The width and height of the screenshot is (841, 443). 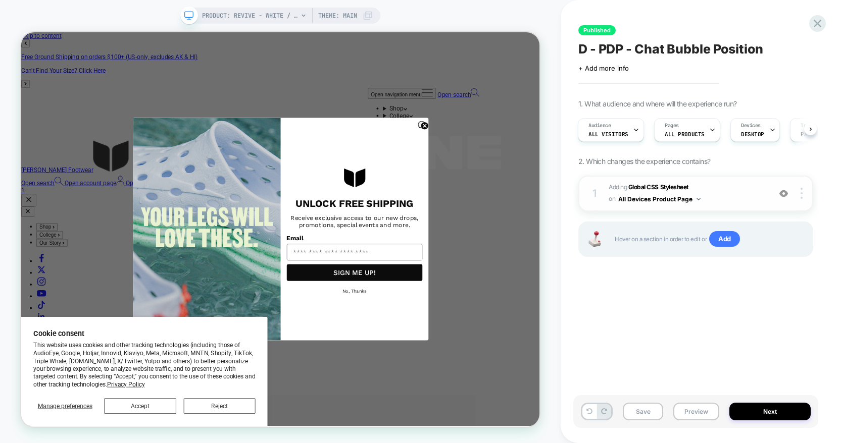 I want to click on button: SIGN ME UP!, so click(x=444, y=321).